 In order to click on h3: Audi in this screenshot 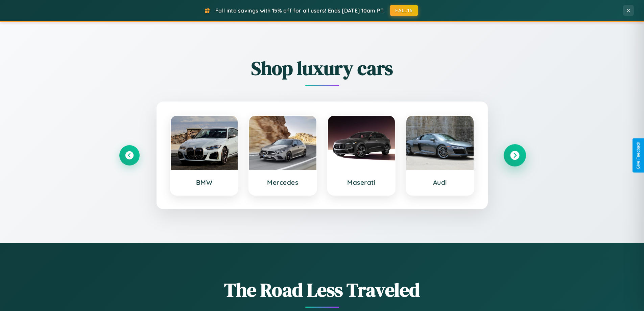, I will do `click(440, 183)`.